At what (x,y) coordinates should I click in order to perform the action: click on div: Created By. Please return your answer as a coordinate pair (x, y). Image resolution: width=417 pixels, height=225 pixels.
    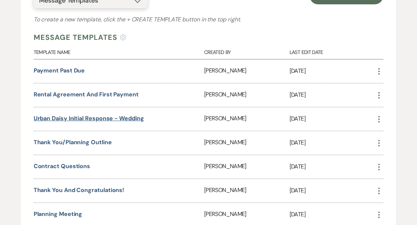
    Looking at the image, I should click on (247, 51).